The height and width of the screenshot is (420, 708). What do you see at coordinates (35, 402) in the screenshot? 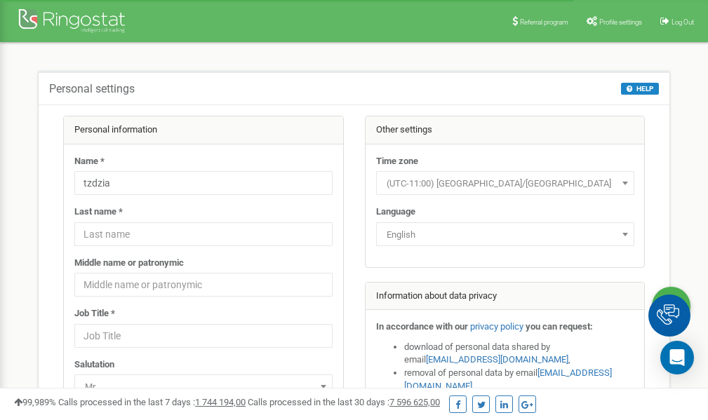
I see `span: 99,989%` at bounding box center [35, 402].